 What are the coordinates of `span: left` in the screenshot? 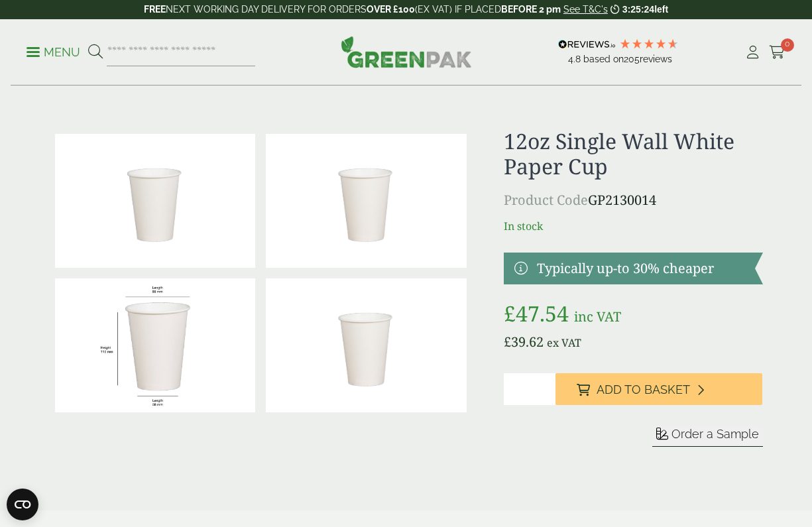 It's located at (661, 9).